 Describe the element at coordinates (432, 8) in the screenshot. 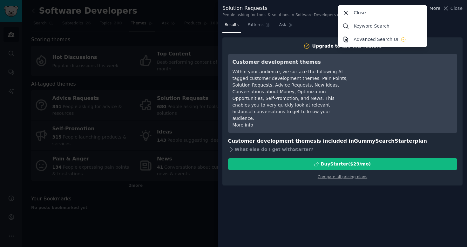

I see `button: More` at that location.